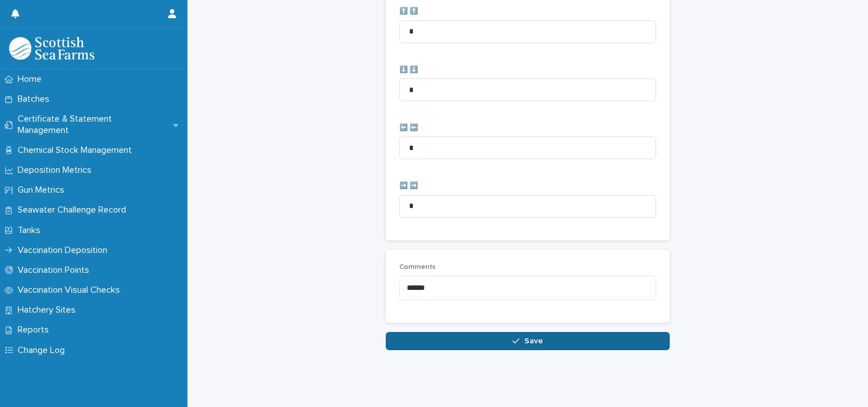 The height and width of the screenshot is (407, 868). What do you see at coordinates (43, 350) in the screenshot?
I see `p: Change Log` at bounding box center [43, 350].